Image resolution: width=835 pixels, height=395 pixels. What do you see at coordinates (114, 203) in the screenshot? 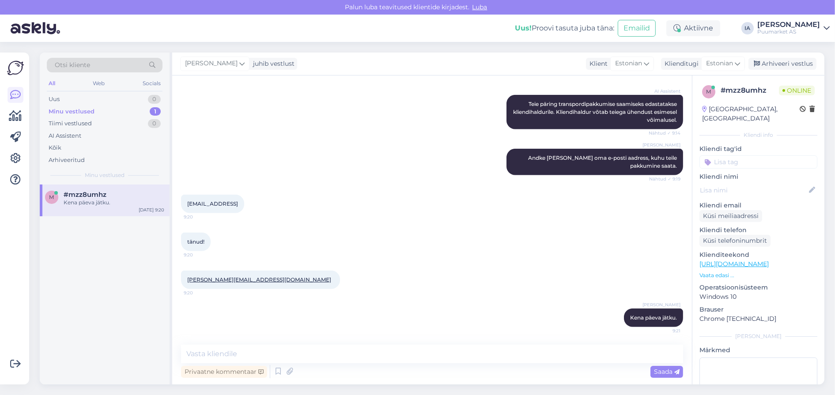
I see `div: Kena päeva jätku.` at bounding box center [114, 203].